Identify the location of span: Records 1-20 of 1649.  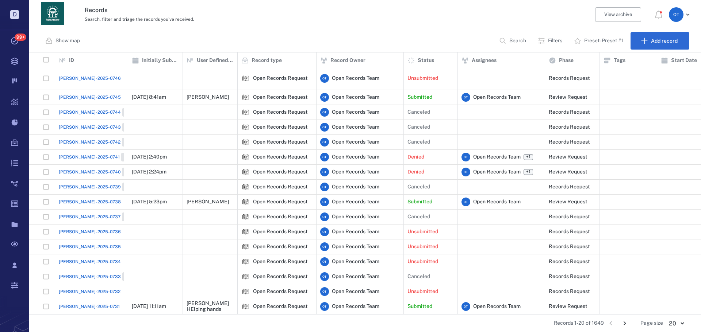
(578, 324).